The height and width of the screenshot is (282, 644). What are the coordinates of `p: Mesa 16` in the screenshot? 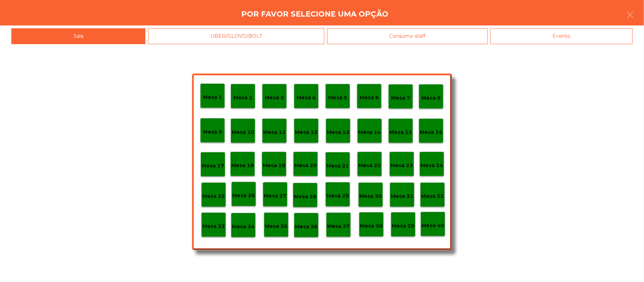 It's located at (431, 132).